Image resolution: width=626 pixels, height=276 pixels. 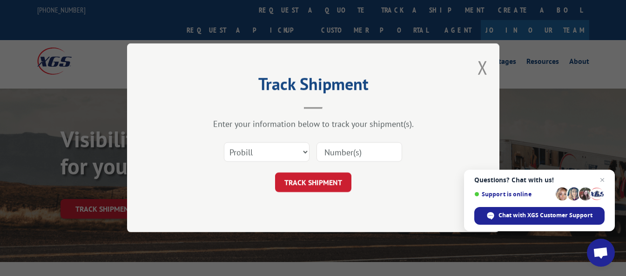 What do you see at coordinates (601, 252) in the screenshot?
I see `div: Open chat` at bounding box center [601, 252].